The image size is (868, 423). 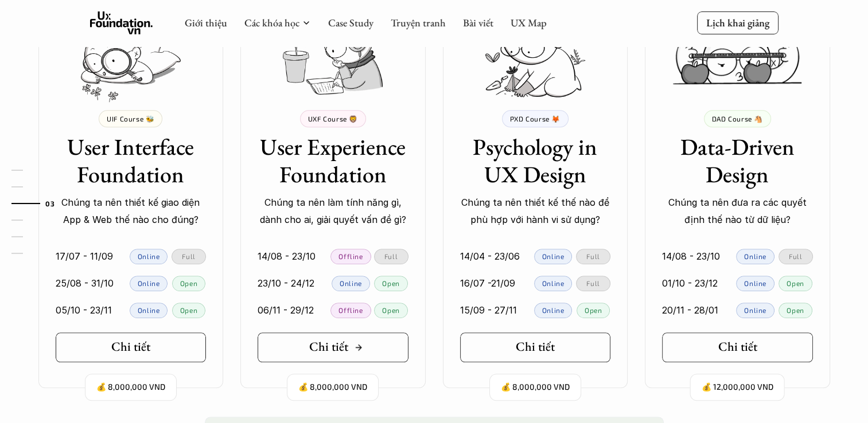 I want to click on h3: Psychology in UX Design, so click(x=535, y=161).